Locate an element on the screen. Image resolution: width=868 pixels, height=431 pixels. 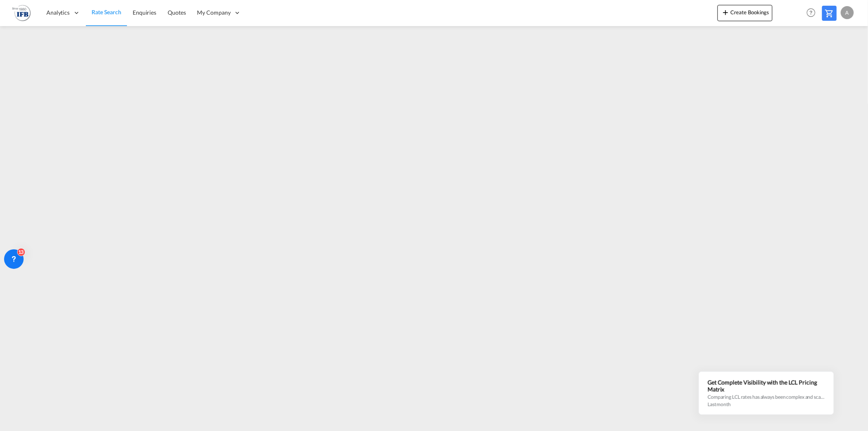
span: Help is located at coordinates (812, 13).